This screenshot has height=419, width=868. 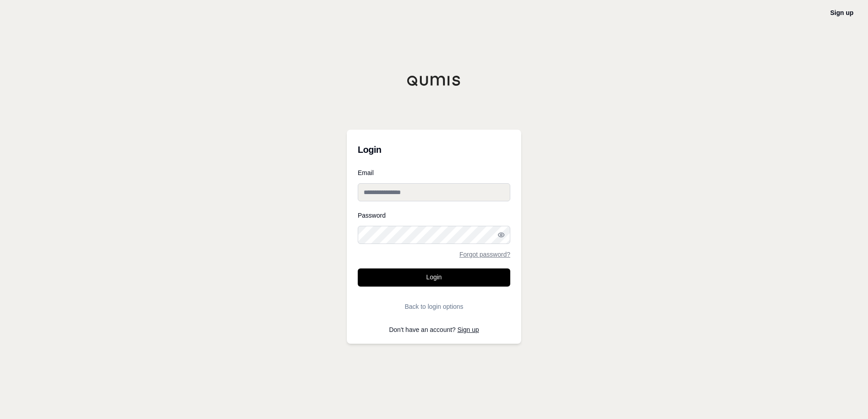 What do you see at coordinates (434, 277) in the screenshot?
I see `button: Login` at bounding box center [434, 277].